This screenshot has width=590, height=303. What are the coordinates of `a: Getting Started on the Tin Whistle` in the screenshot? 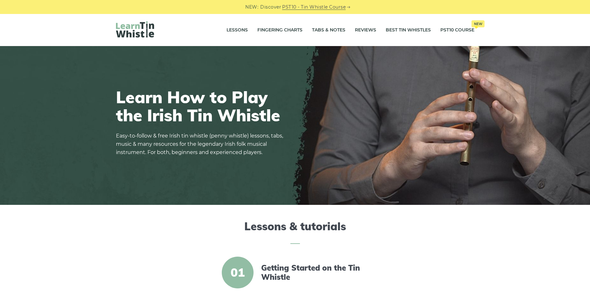 It's located at (316, 273).